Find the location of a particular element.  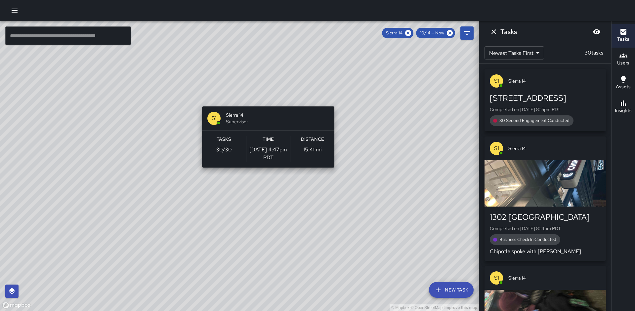

button: Insights is located at coordinates (623, 107).